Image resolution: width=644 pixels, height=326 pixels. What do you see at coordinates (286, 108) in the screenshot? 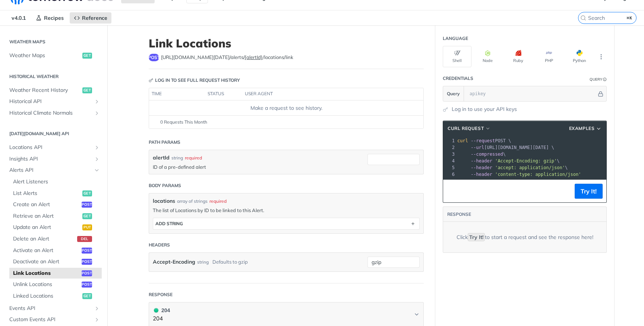
I see `div: Make a request to see history.` at bounding box center [286, 108].